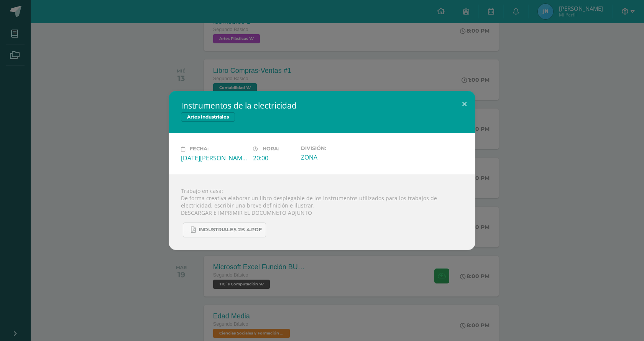 The image size is (644, 341). What do you see at coordinates (334, 158) in the screenshot?
I see `div: ZONA` at bounding box center [334, 158].